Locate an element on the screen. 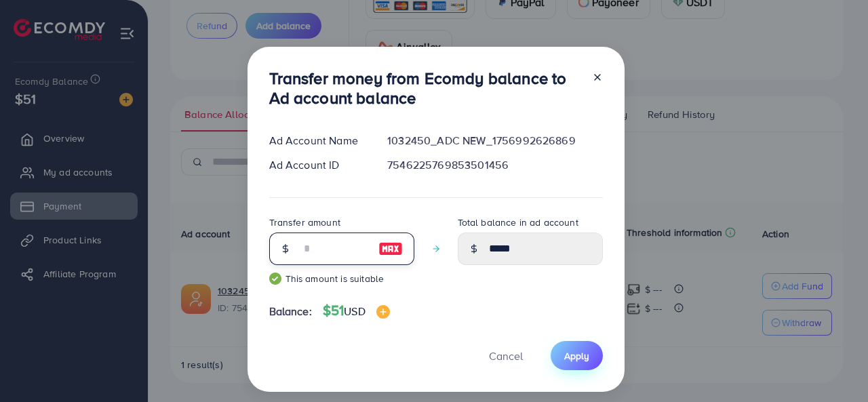 The width and height of the screenshot is (868, 402). h4: $51 is located at coordinates (356, 311).